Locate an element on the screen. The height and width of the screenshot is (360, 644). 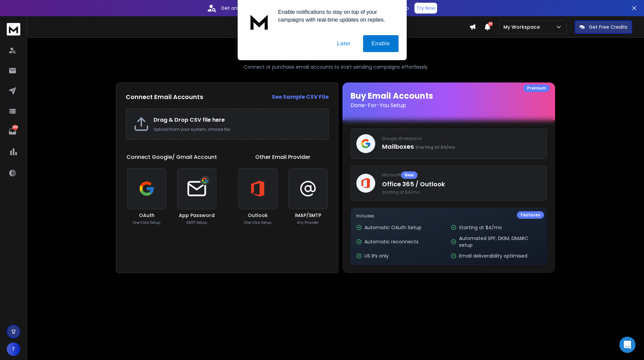
h2: Connect Email Accounts is located at coordinates (164, 97).